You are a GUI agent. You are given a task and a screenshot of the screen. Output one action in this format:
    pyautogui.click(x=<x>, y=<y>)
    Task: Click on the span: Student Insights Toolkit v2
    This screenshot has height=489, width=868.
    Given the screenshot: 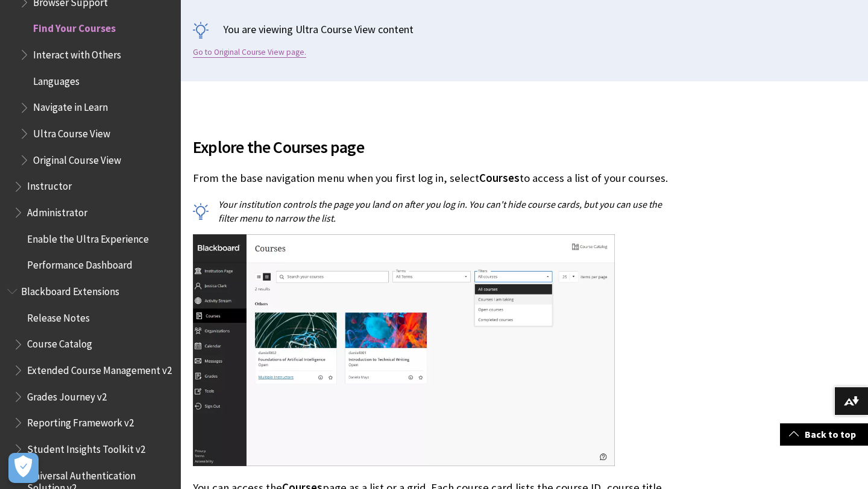 What is the action you would take?
    pyautogui.click(x=86, y=447)
    